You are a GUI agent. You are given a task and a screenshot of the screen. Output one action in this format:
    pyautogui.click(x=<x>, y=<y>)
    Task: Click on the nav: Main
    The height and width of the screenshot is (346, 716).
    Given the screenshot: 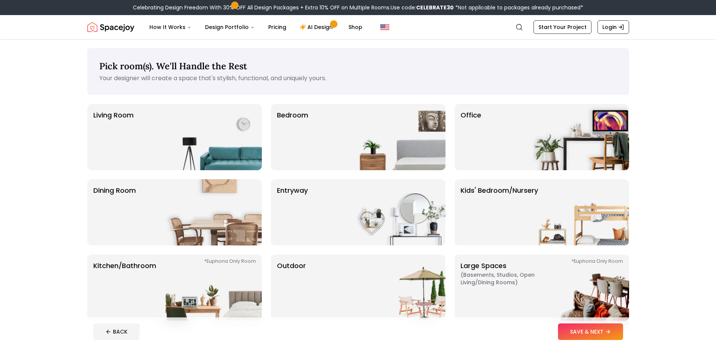 What is the action you would take?
    pyautogui.click(x=256, y=27)
    